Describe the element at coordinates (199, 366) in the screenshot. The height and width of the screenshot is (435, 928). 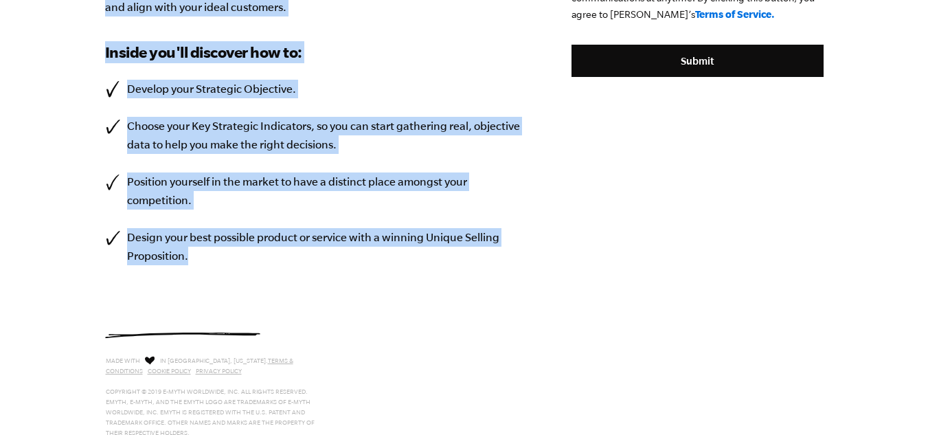
I see `a: Terms & Conditions` at that location.